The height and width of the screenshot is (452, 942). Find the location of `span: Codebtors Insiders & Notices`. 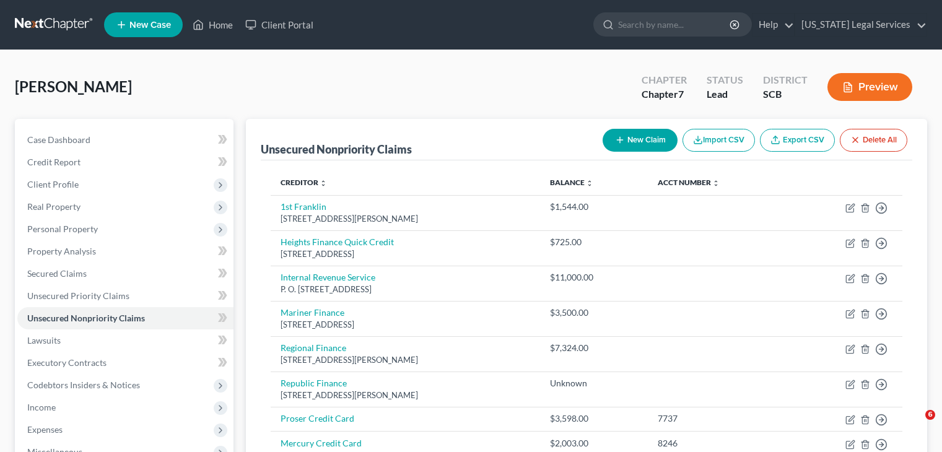

span: Codebtors Insiders & Notices is located at coordinates (84, 384).